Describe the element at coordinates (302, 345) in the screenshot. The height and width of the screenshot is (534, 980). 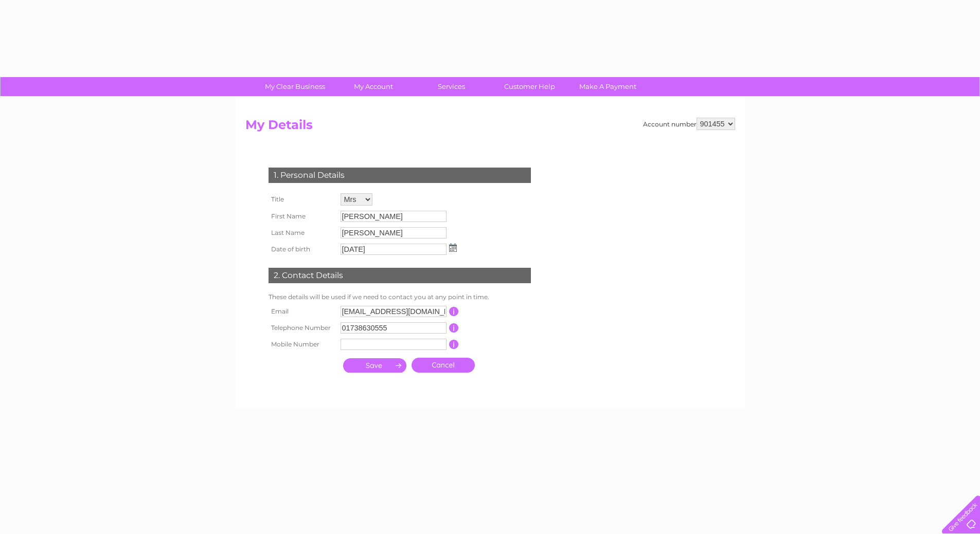
I see `th: Mobile Number` at that location.